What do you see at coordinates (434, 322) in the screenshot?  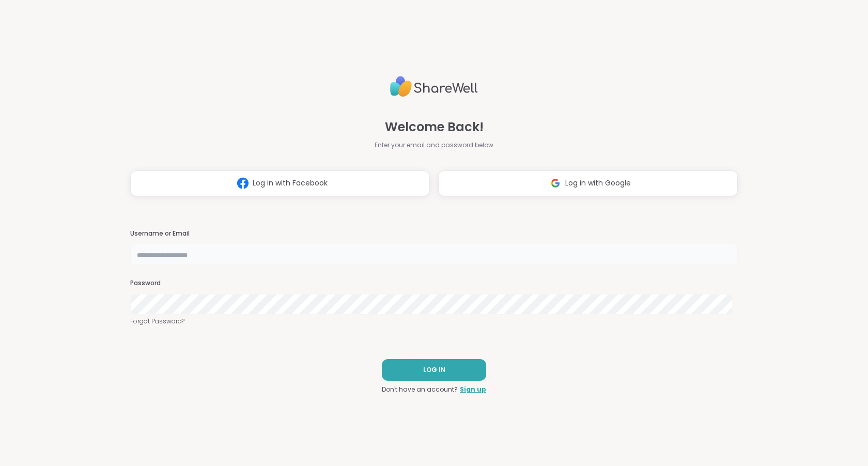 I see `a: Forgot Password?` at bounding box center [434, 322].